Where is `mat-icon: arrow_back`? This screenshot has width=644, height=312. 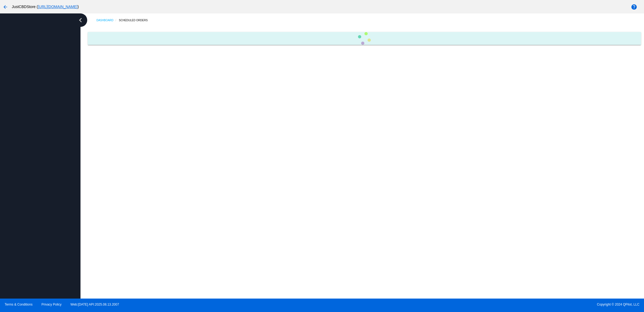 mat-icon: arrow_back is located at coordinates (5, 7).